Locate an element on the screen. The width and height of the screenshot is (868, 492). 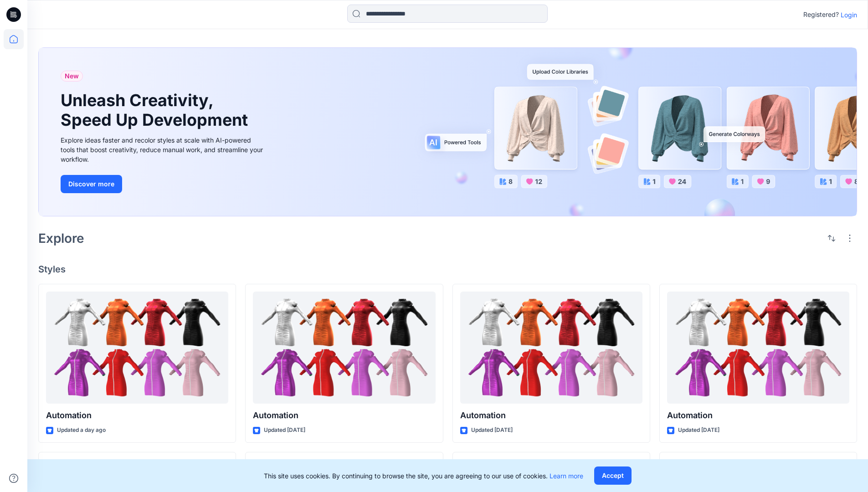
a: Learn more is located at coordinates (566, 476).